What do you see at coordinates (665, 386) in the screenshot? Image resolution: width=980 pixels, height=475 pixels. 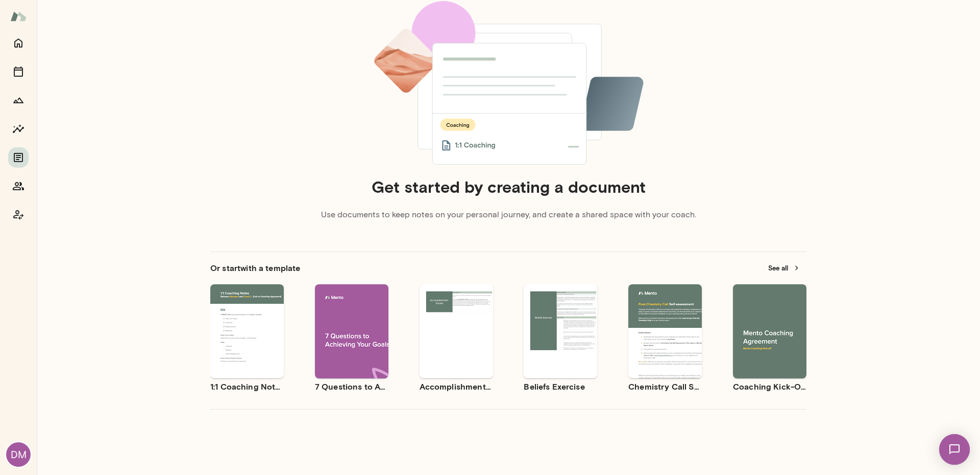 I see `h6: Chemistry Call Self-Assessment [Coaches only]` at bounding box center [665, 386].